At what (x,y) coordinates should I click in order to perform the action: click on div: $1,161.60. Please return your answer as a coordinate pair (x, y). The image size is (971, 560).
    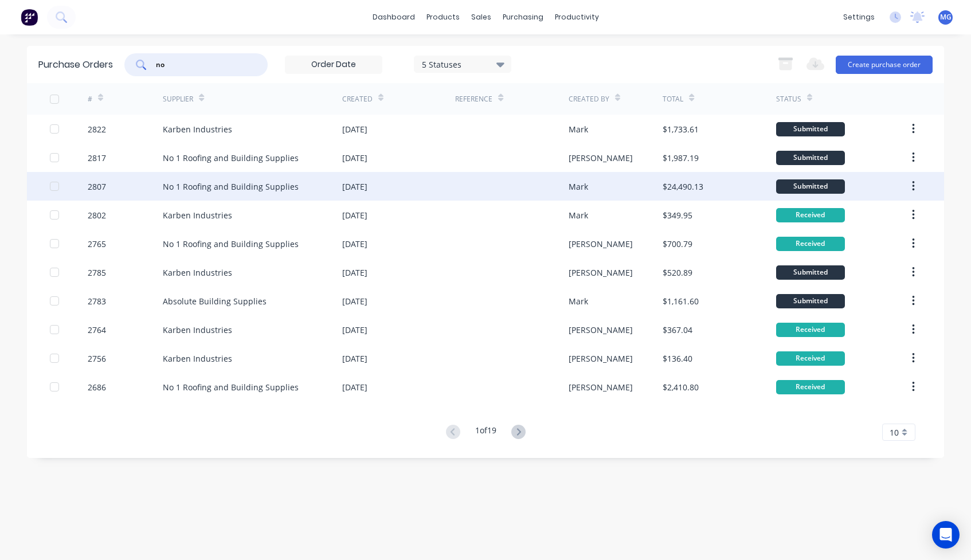
    Looking at the image, I should click on (680, 301).